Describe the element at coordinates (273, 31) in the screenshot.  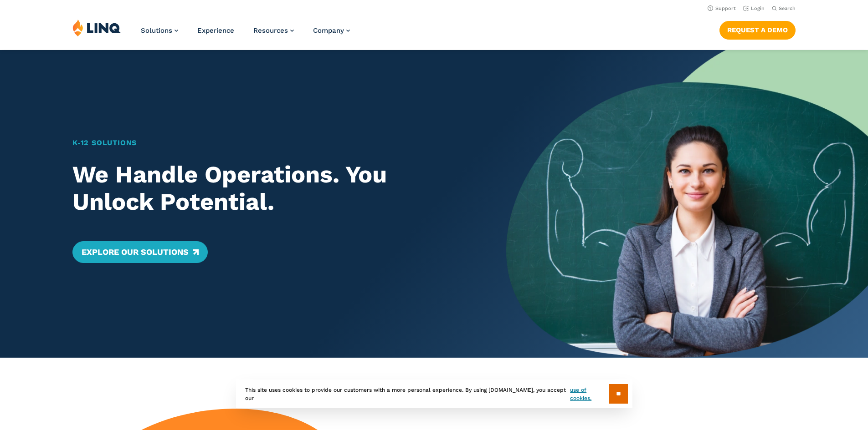
I see `a: Resources` at that location.